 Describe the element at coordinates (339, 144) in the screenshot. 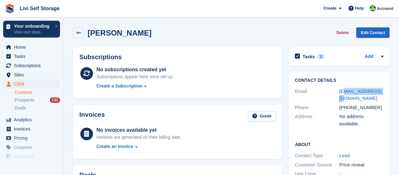

I see `h2: About` at that location.